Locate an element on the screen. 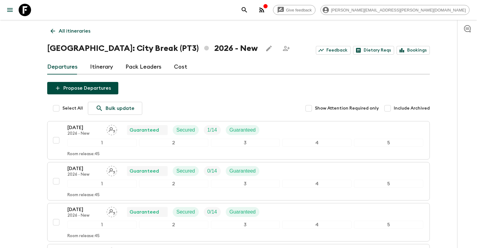  a: Feedback is located at coordinates (333, 50).